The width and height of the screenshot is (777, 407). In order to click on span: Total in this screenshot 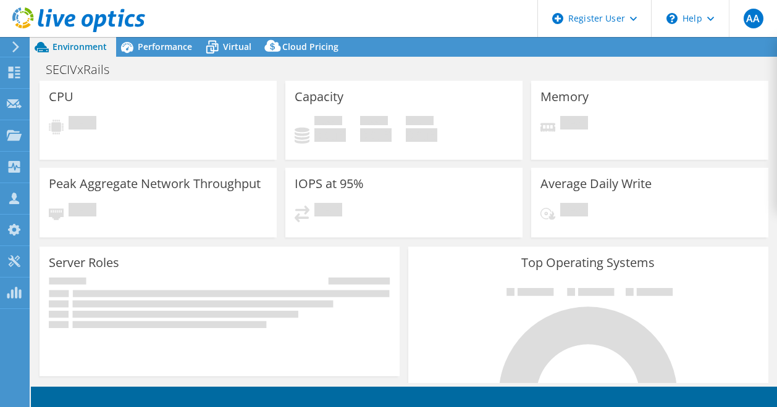, I will do `click(419, 122)`.